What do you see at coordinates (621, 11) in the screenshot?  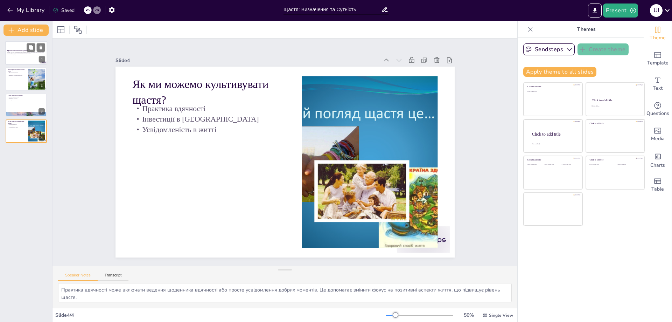 I see `button: Present` at bounding box center [621, 11].